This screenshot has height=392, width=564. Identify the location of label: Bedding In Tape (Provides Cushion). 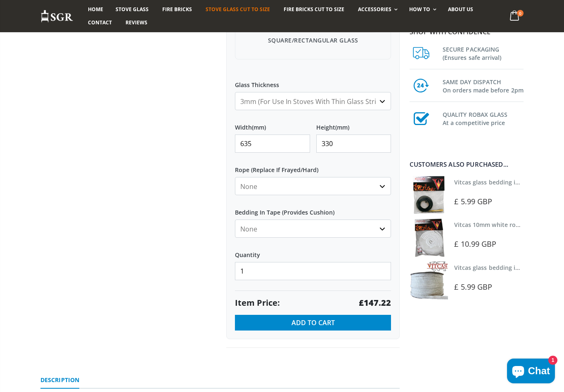
(313, 209).